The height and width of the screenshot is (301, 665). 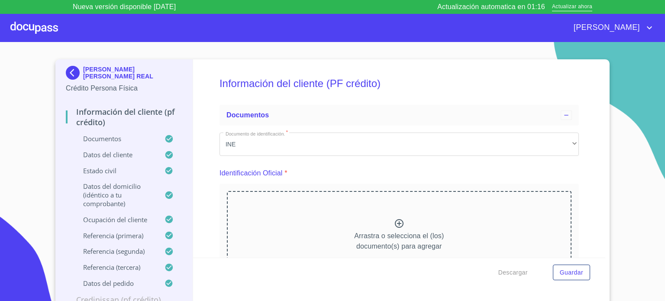 What do you see at coordinates (115, 195) in the screenshot?
I see `p: Datos del domicilio (idéntico a tu comprobante)` at bounding box center [115, 195].